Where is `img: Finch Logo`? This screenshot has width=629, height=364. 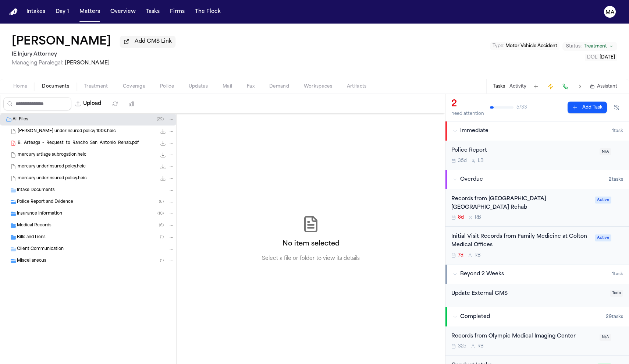 img: Finch Logo is located at coordinates (13, 12).